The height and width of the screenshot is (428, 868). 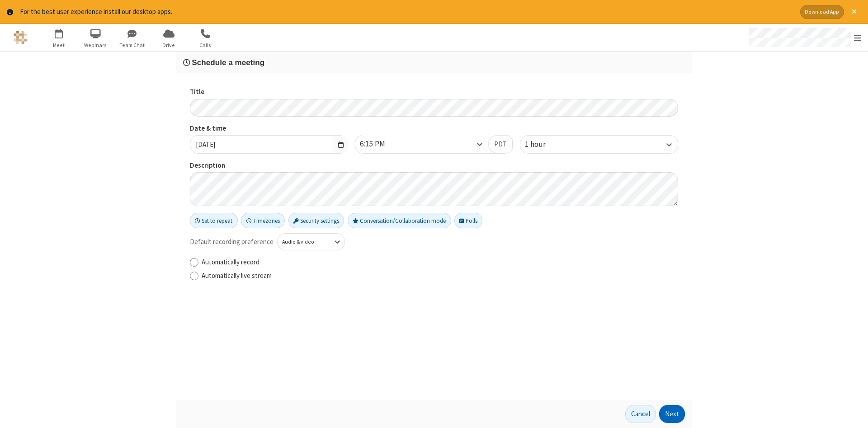 What do you see at coordinates (269, 129) in the screenshot?
I see `label: Date & time` at bounding box center [269, 129].